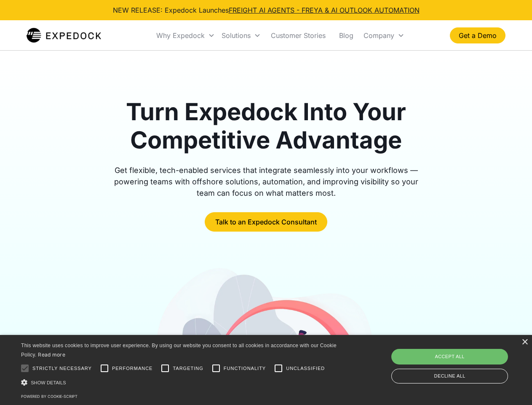  I want to click on a: home, so click(64, 35).